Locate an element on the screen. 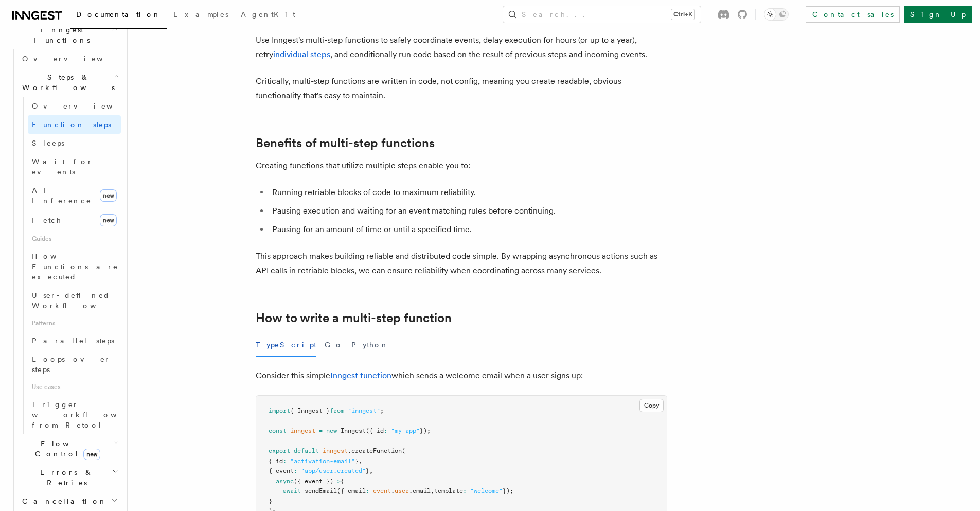  kbd: Ctrl+K is located at coordinates (682, 14).